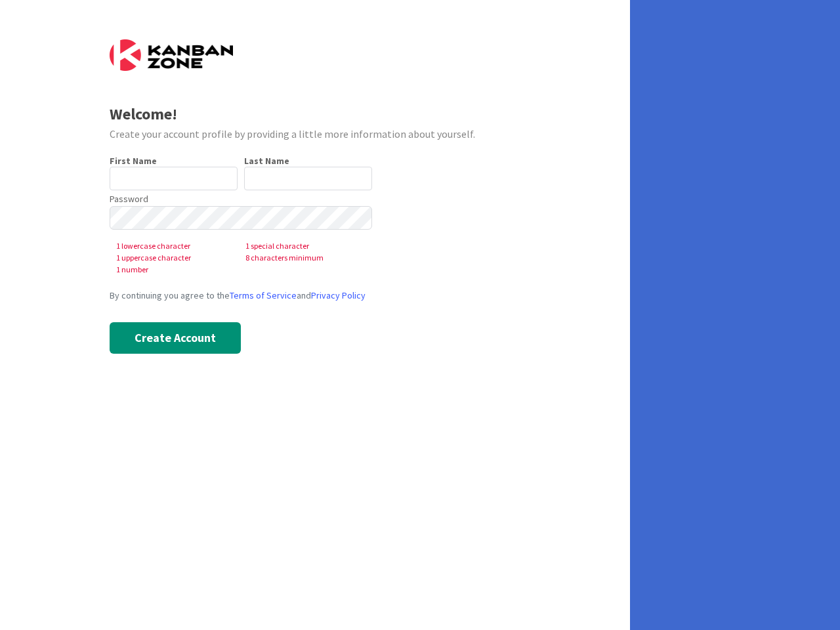  I want to click on div: Welcome!, so click(315, 114).